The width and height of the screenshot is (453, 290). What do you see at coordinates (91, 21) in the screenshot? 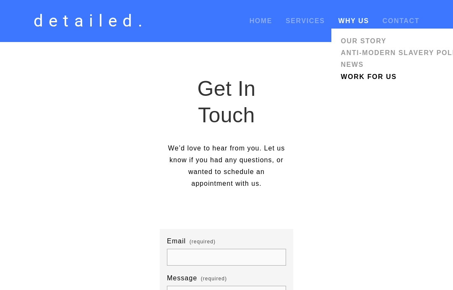
I see `a: detailed.` at bounding box center [91, 21].